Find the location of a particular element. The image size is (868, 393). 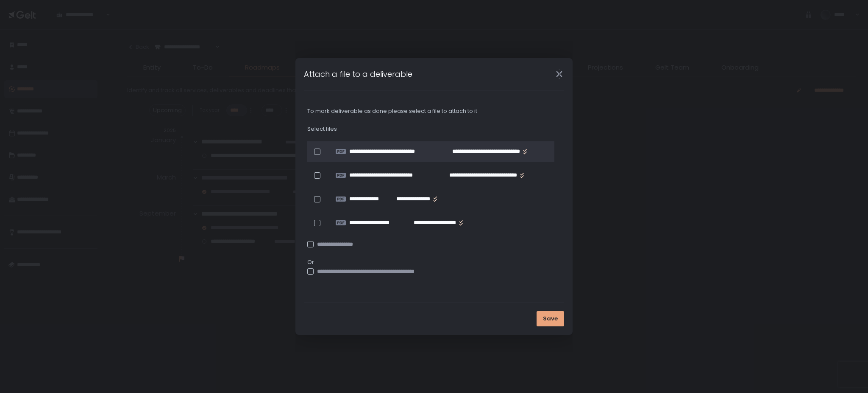

span: Save is located at coordinates (550, 318).